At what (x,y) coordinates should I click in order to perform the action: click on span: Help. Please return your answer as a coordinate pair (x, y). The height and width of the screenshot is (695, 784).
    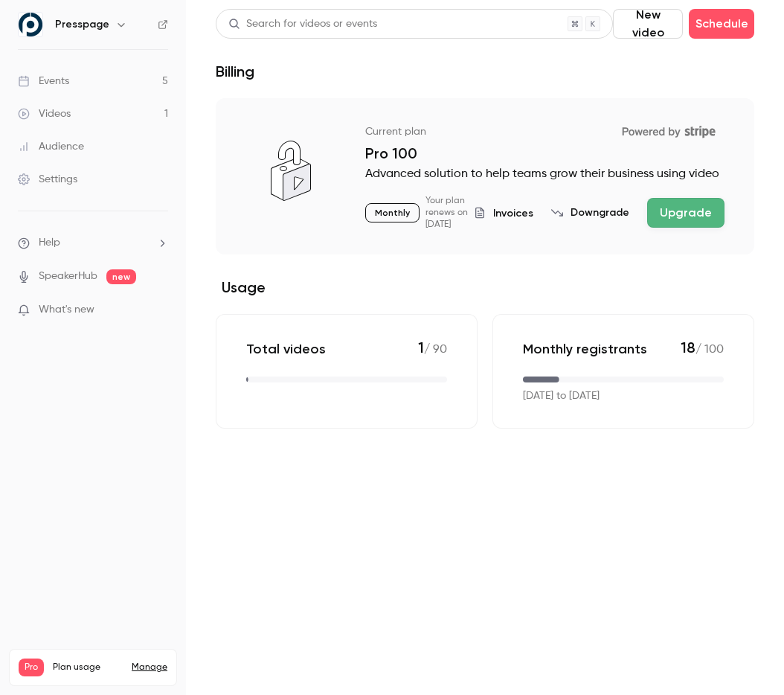
    Looking at the image, I should click on (49, 243).